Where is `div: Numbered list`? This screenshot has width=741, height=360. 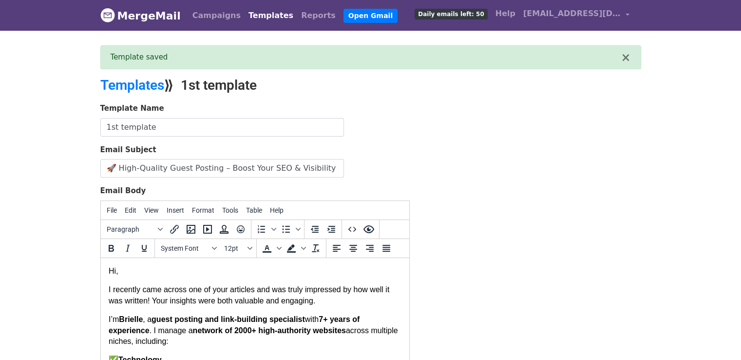 div: Numbered list is located at coordinates (265, 229).